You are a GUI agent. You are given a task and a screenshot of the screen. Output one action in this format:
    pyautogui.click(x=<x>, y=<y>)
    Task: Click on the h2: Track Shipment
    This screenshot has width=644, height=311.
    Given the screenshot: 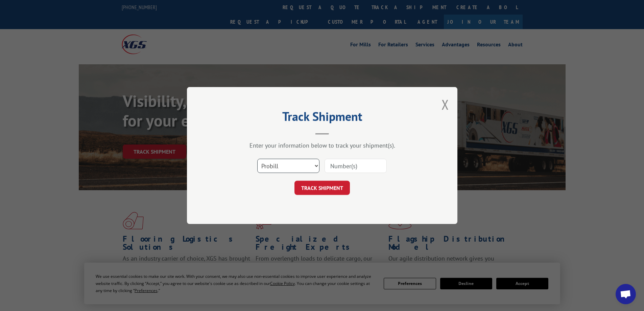 What is the action you would take?
    pyautogui.click(x=322, y=118)
    